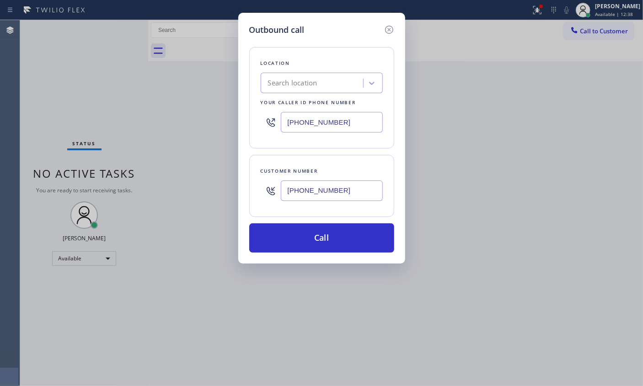 The image size is (643, 386). What do you see at coordinates (322, 238) in the screenshot?
I see `button: Call` at bounding box center [322, 238].